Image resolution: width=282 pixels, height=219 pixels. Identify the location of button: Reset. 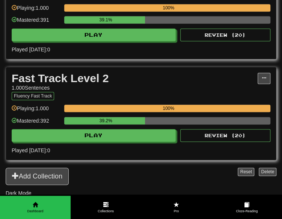
(245, 172).